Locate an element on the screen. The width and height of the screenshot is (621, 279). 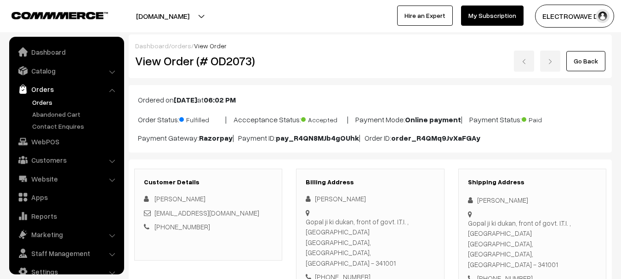
span: Paid is located at coordinates (544, 119).